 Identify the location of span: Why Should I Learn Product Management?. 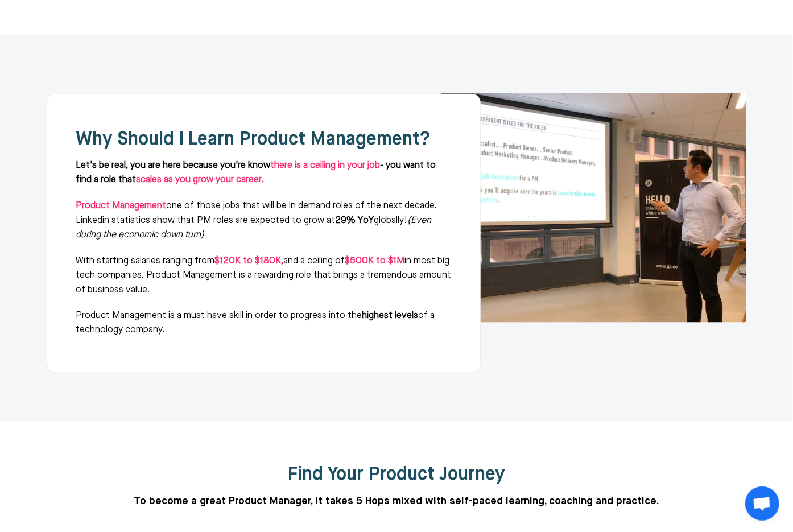
(253, 139).